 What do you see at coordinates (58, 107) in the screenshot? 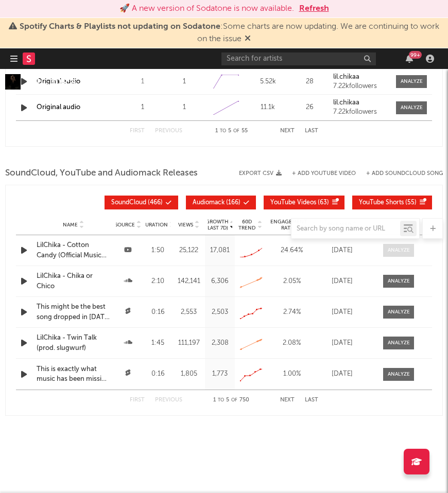
I see `a: Original audio` at bounding box center [58, 107].